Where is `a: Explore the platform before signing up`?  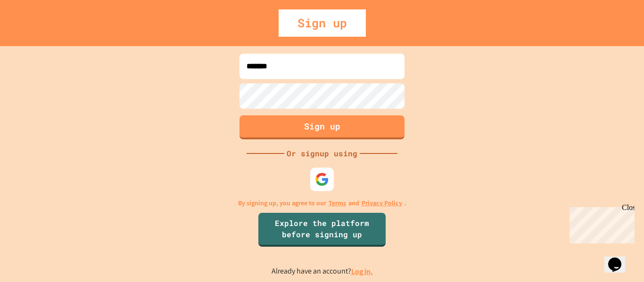 a: Explore the platform before signing up is located at coordinates (322, 230).